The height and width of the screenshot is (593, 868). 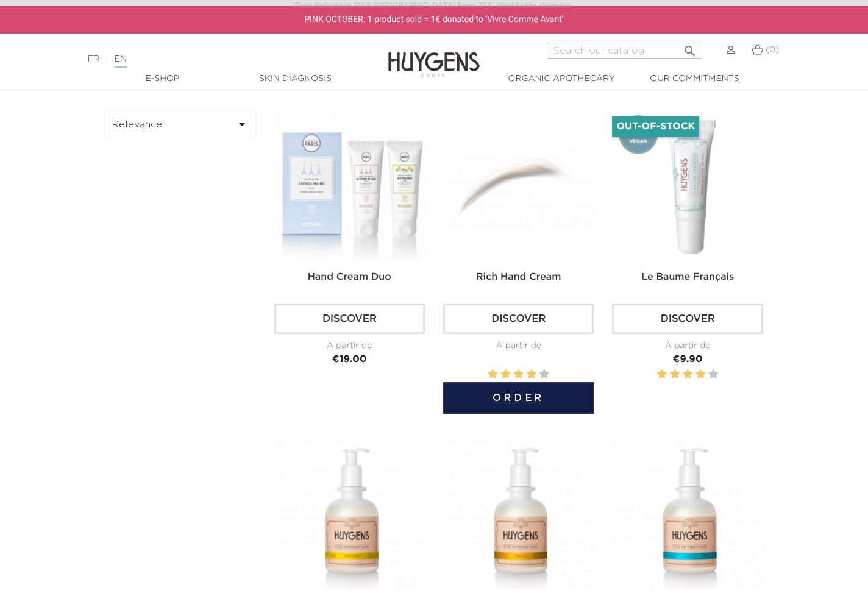 I want to click on img: Huygens, so click(x=434, y=55).